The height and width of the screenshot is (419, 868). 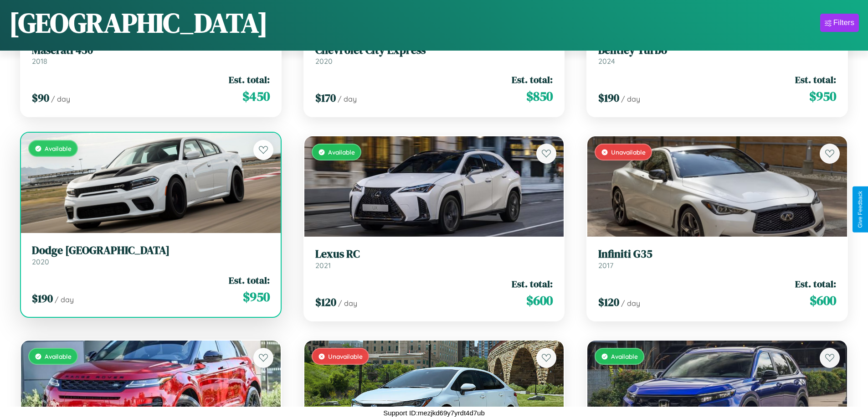 What do you see at coordinates (860, 209) in the screenshot?
I see `div: Give Feedback` at bounding box center [860, 209].